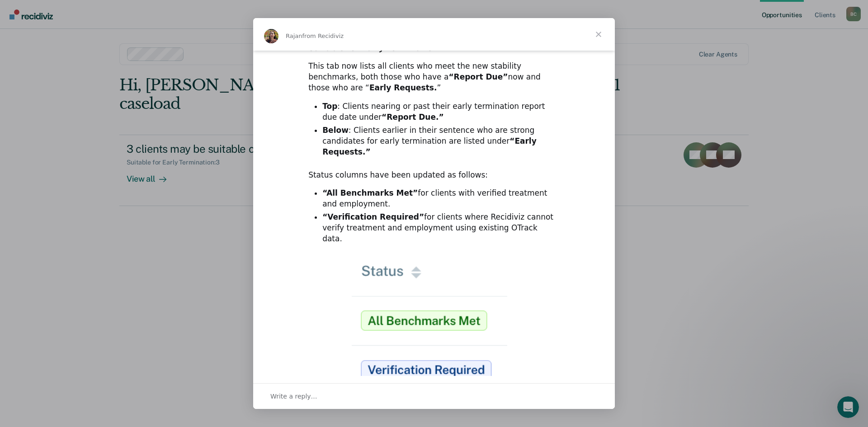  What do you see at coordinates (403, 88) in the screenshot?
I see `b: Early Requests.` at bounding box center [403, 88].